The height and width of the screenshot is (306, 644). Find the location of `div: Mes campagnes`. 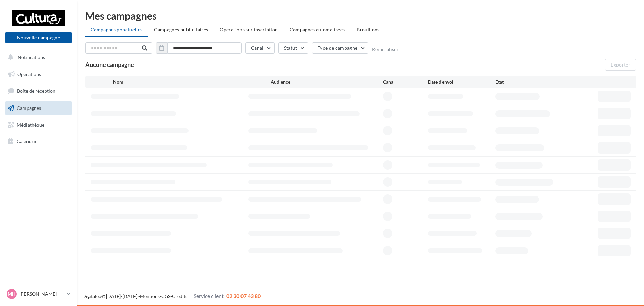

div: Mes campagnes is located at coordinates (361, 16).